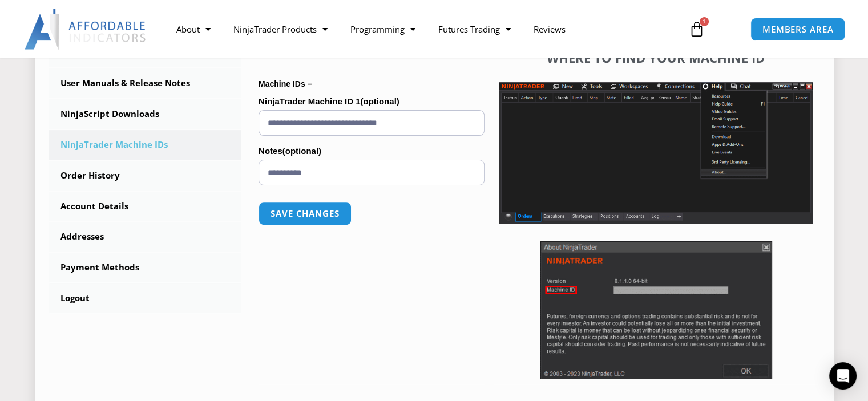  What do you see at coordinates (86, 29) in the screenshot?
I see `img: LogoAI | Affordable Indicators – NinjaTrader` at bounding box center [86, 29].